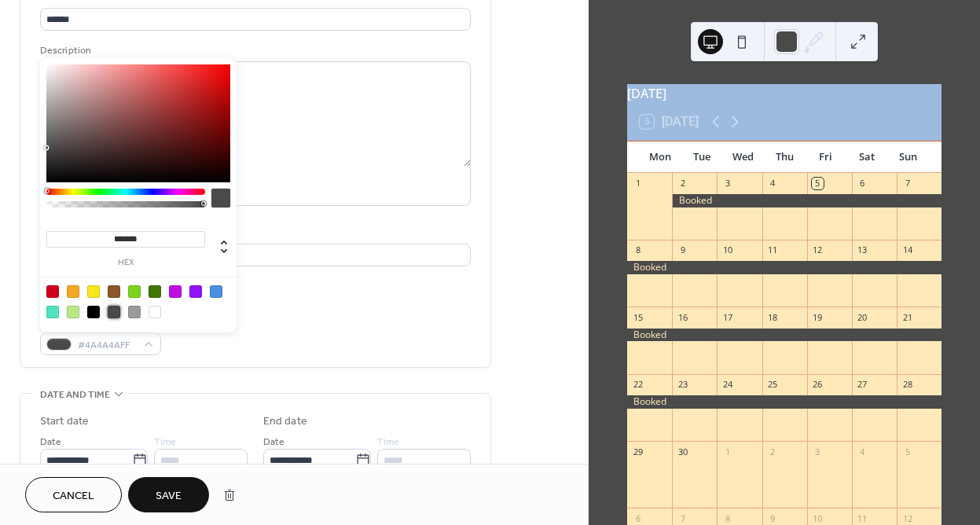 This screenshot has height=525, width=980. I want to click on div: #7ED321, so click(134, 291).